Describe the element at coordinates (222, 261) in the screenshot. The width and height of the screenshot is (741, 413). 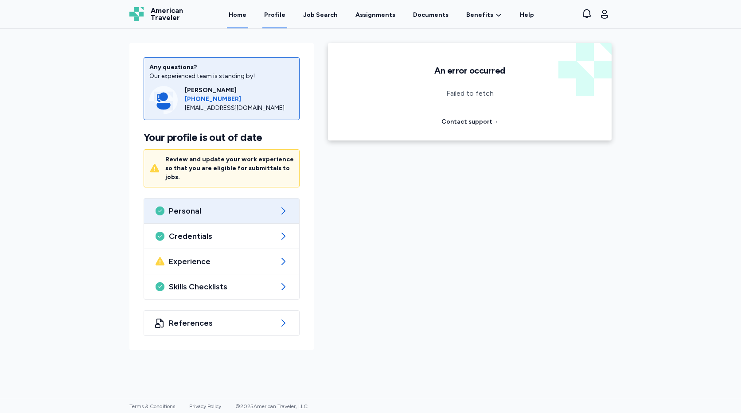
I see `span: Experience` at that location.